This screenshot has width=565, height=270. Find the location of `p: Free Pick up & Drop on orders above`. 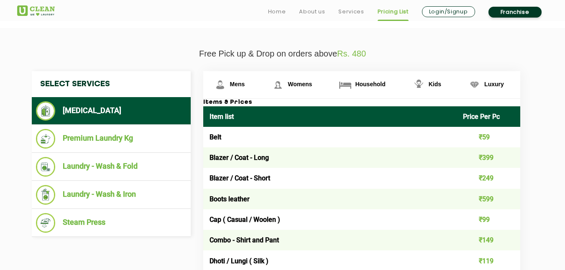

p: Free Pick up & Drop on orders above is located at coordinates (283, 54).